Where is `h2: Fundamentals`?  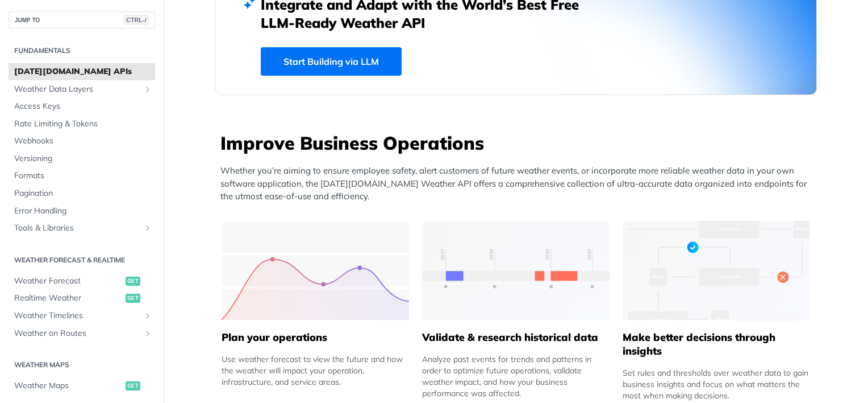 h2: Fundamentals is located at coordinates (82, 51).